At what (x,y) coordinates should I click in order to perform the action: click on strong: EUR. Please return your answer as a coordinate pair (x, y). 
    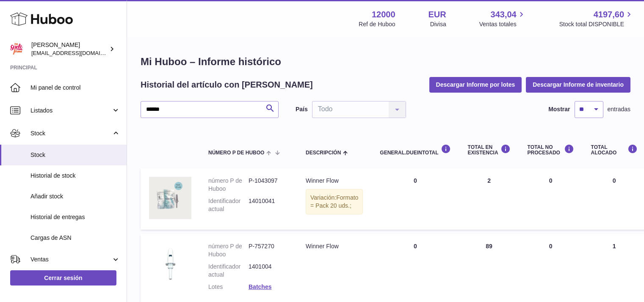
    Looking at the image, I should click on (437, 14).